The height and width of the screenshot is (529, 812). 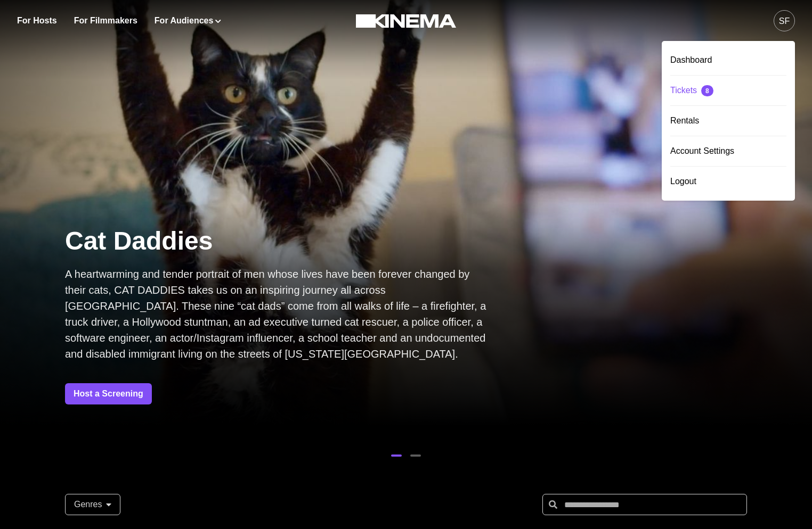 What do you see at coordinates (278, 241) in the screenshot?
I see `p: Cat Daddies` at bounding box center [278, 241].